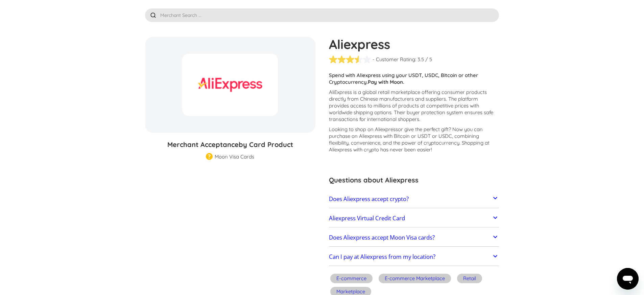 The height and width of the screenshot is (295, 644). I want to click on div: Moon Visa Cards, so click(234, 157).